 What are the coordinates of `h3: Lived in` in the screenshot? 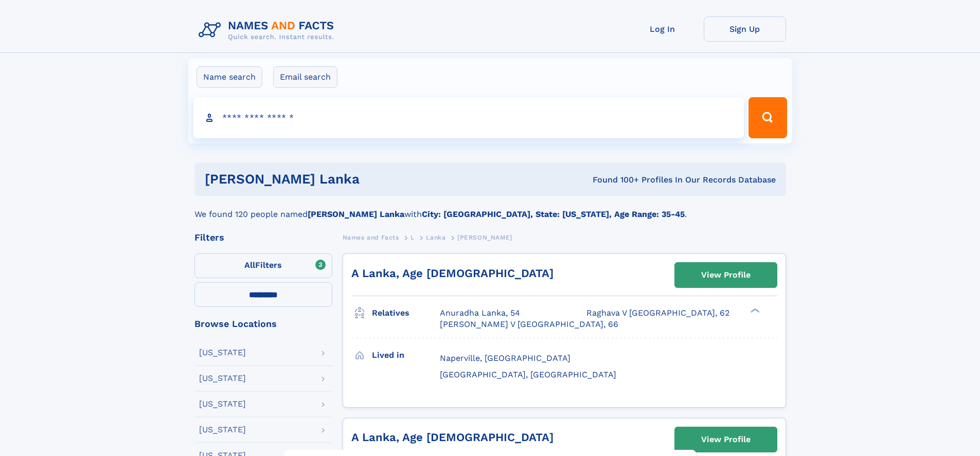 It's located at (406, 355).